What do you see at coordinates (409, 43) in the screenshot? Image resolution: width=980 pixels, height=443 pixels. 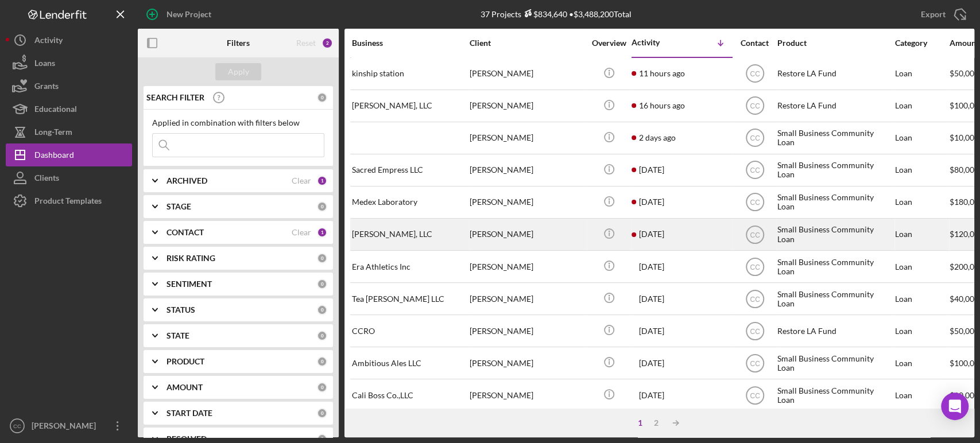 I see `div: Business` at bounding box center [409, 43].